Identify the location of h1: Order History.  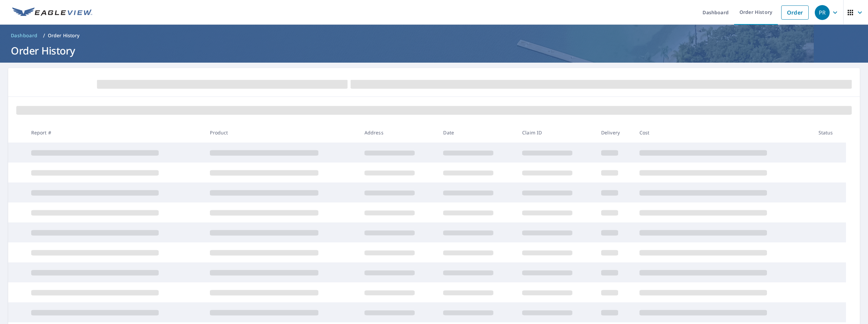
(434, 50).